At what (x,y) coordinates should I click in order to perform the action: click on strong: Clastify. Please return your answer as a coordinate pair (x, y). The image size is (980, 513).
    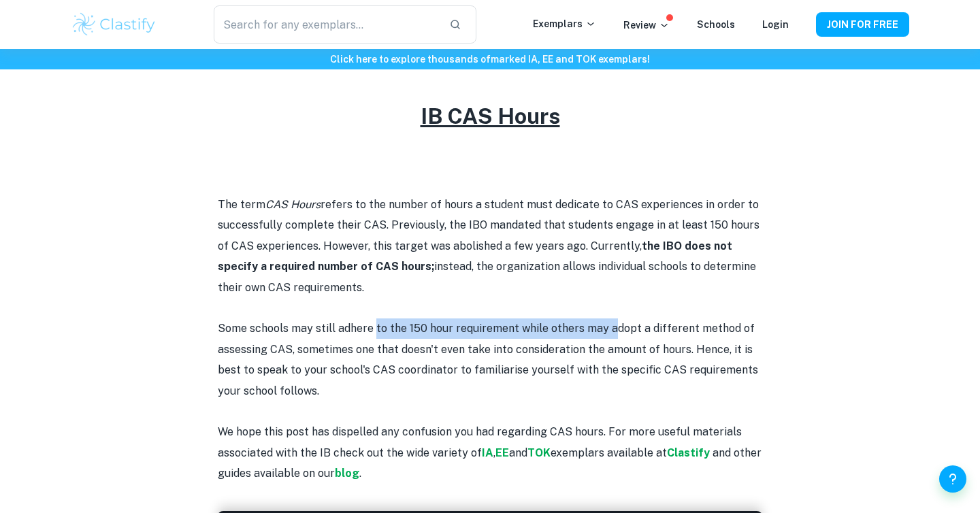
    Looking at the image, I should click on (688, 452).